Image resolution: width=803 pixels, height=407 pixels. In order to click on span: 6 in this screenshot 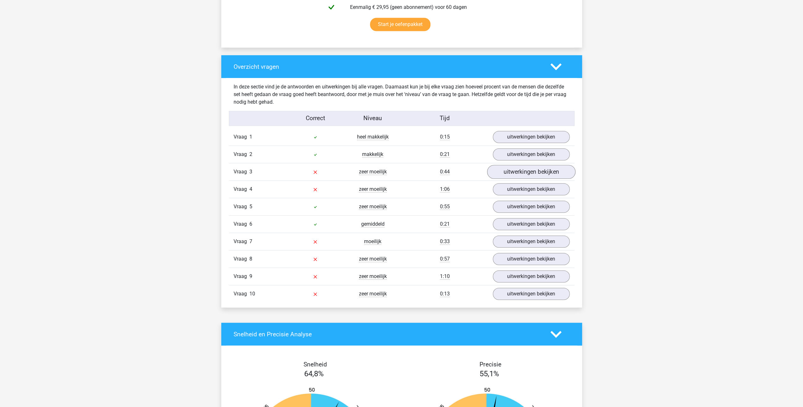, I will do `click(251, 224)`.